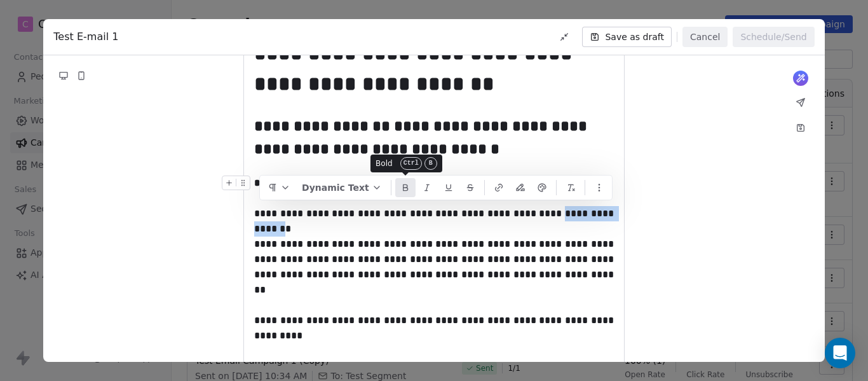 This screenshot has height=381, width=868. Describe the element at coordinates (431, 164) in the screenshot. I see `kbd: B` at that location.